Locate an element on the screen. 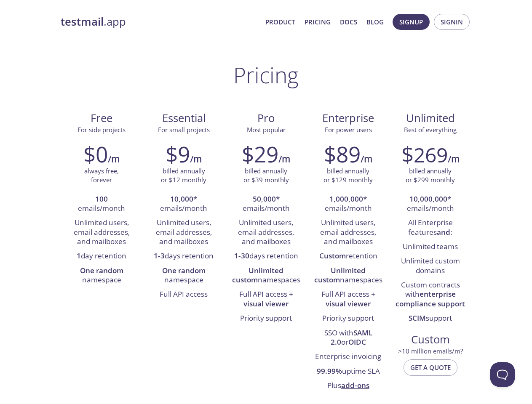  button: Get a quote is located at coordinates (431, 368).